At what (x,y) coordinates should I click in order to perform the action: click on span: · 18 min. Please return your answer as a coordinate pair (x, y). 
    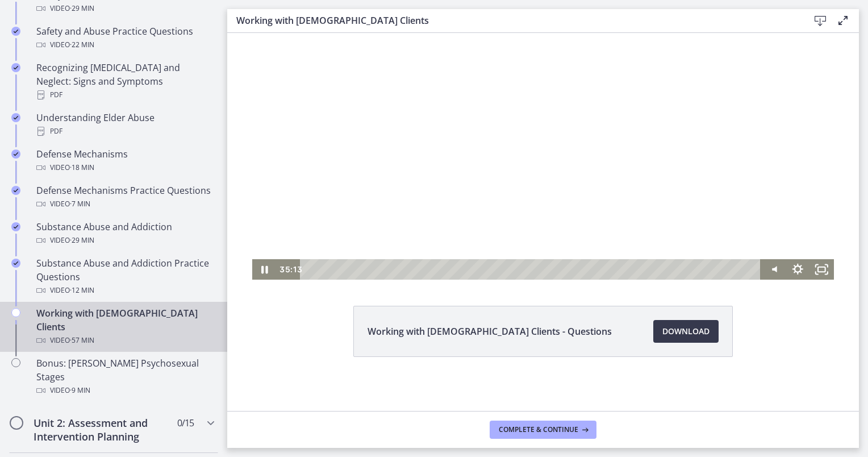
    Looking at the image, I should click on (81, 168).